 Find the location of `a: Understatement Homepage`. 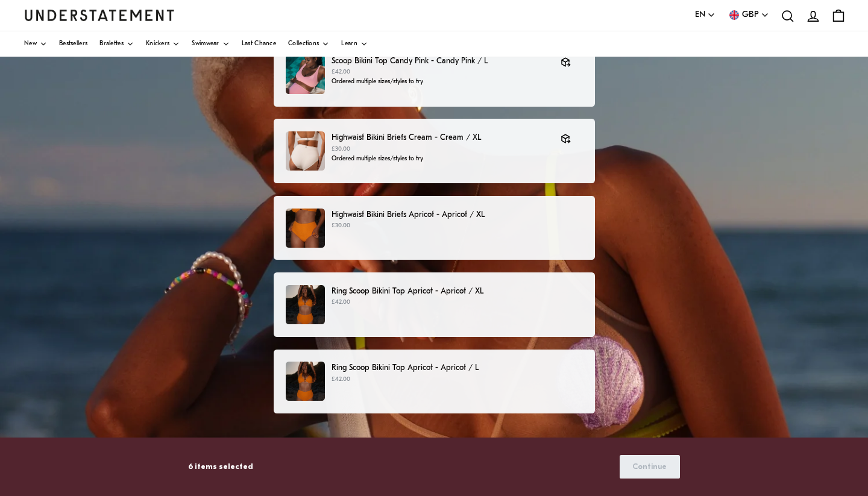

a: Understatement Homepage is located at coordinates (99, 15).